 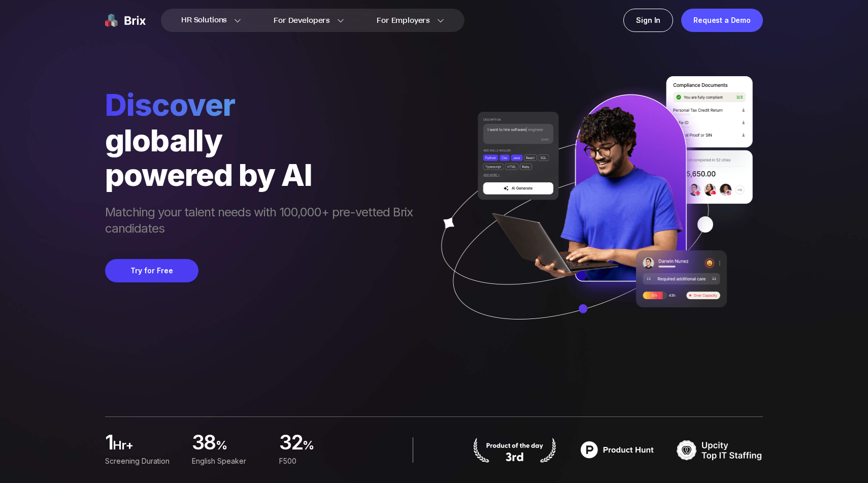 I want to click on span: Matching your talent needs with 100,000+ pre-vetted Brix candidates, so click(x=264, y=221).